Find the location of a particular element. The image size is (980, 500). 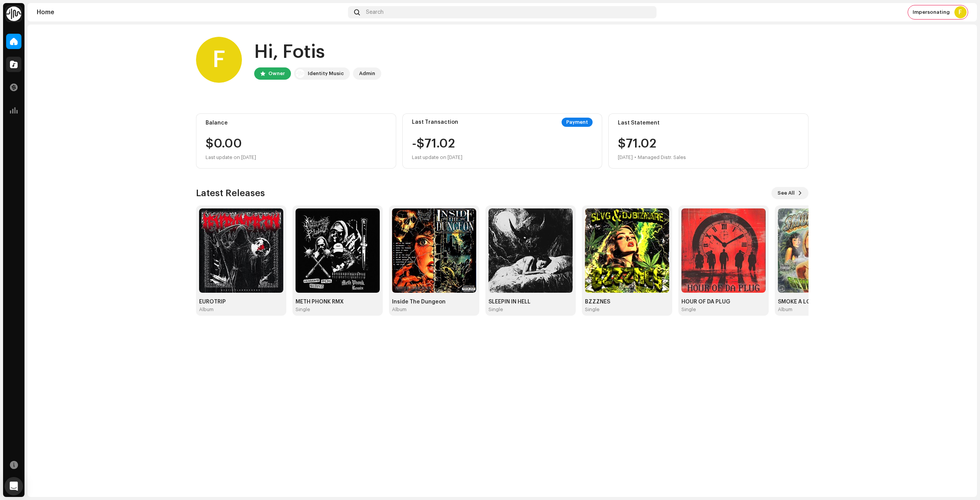

div: Balance is located at coordinates (296, 122).